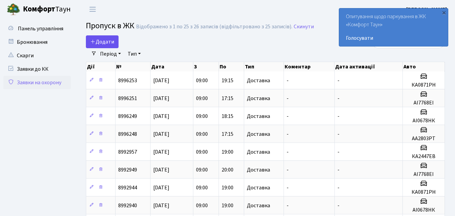 The height and width of the screenshot is (216, 455). Describe the element at coordinates (39, 9) in the screenshot. I see `b: Комфорт` at that location.